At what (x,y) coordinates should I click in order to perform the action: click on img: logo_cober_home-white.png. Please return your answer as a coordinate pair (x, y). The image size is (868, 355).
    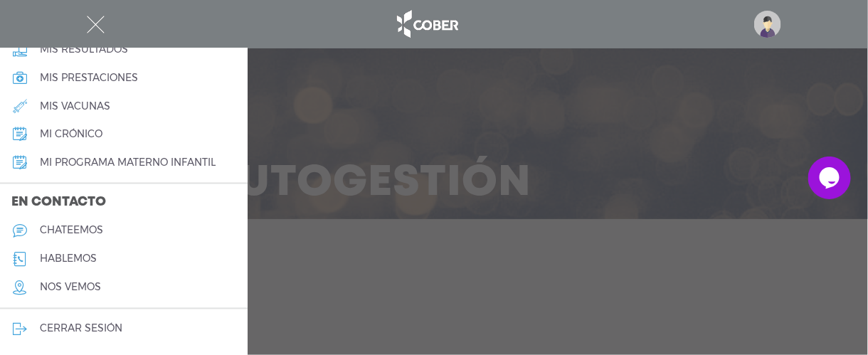
    Looking at the image, I should click on (427, 24).